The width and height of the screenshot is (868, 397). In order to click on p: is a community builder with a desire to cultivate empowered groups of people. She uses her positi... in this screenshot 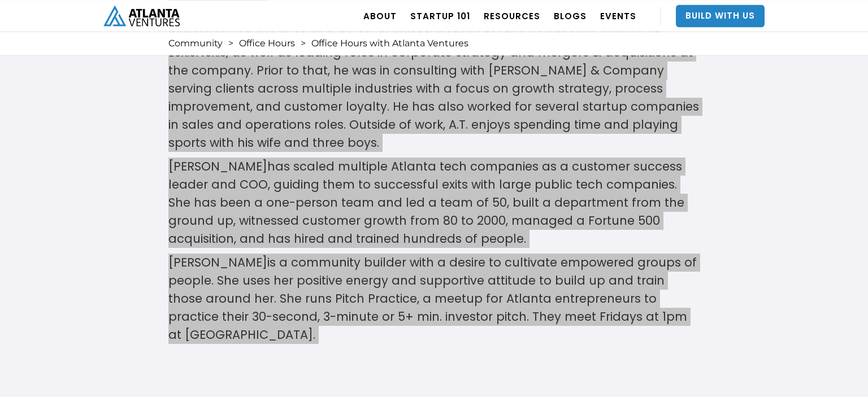, I will do `click(434, 299)`.